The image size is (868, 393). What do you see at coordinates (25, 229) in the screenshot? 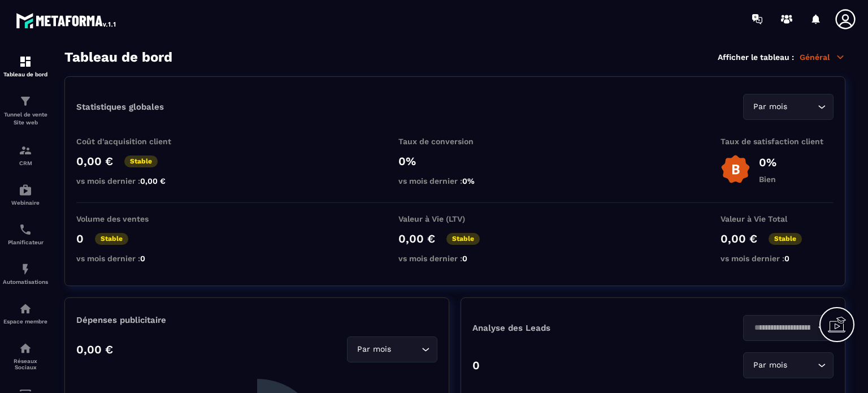
I see `img: scheduler` at bounding box center [25, 229].